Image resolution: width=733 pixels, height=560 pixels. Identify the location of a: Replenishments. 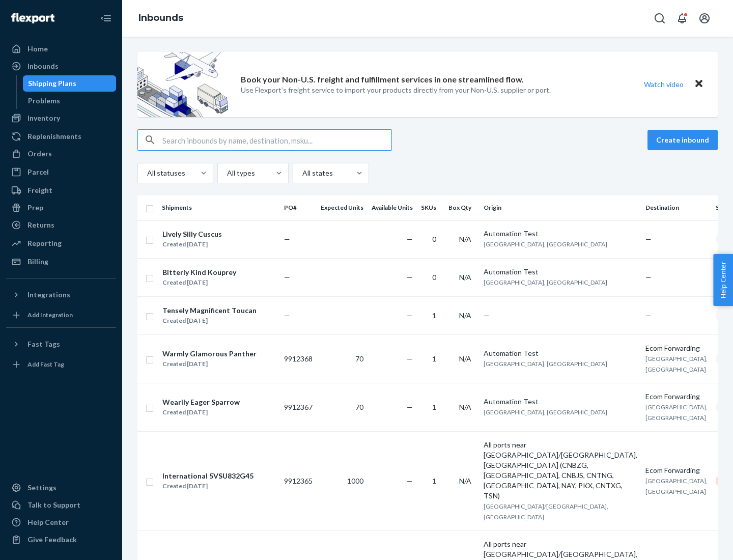
(61, 137).